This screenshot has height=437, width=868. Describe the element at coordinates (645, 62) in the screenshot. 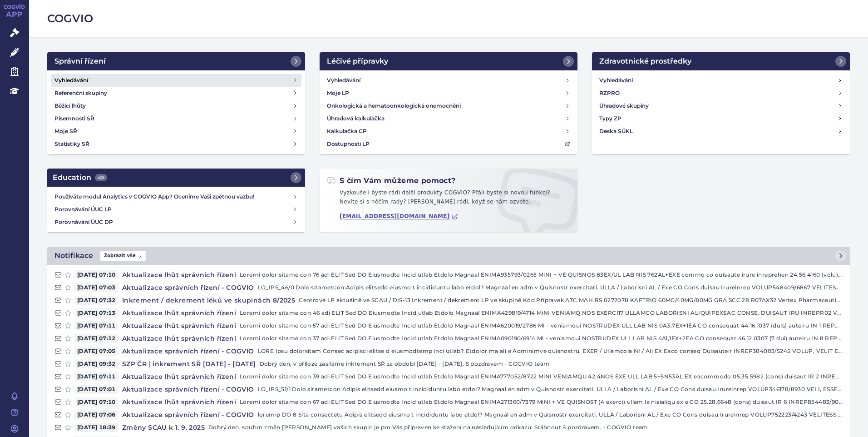

I see `h2: Zdravotnické prostředky` at that location.